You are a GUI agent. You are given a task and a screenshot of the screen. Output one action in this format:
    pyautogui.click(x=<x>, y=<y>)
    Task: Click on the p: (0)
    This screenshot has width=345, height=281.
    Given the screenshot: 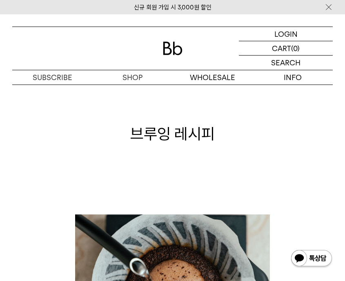 What is the action you would take?
    pyautogui.click(x=296, y=48)
    